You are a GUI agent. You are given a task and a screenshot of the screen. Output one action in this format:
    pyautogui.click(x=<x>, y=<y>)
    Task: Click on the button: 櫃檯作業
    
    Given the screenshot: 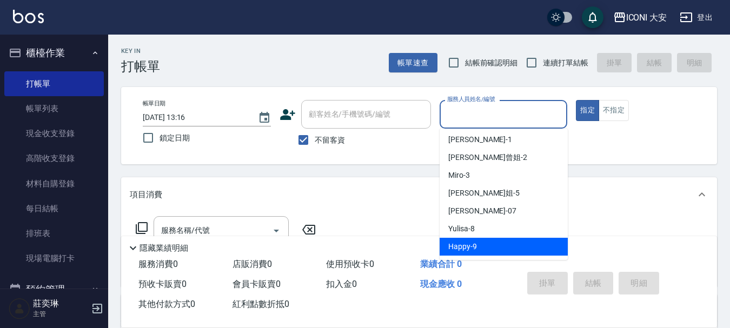 What is the action you would take?
    pyautogui.click(x=54, y=53)
    